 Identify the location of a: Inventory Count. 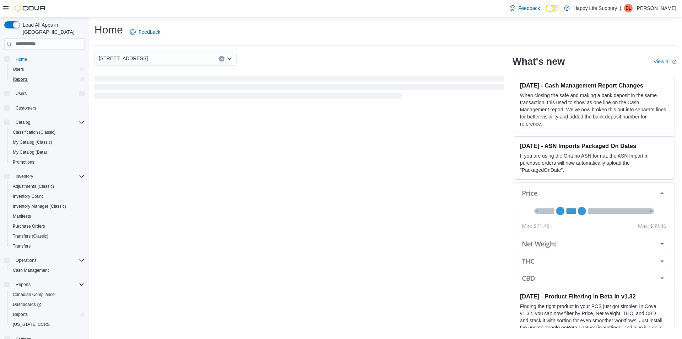
(28, 196).